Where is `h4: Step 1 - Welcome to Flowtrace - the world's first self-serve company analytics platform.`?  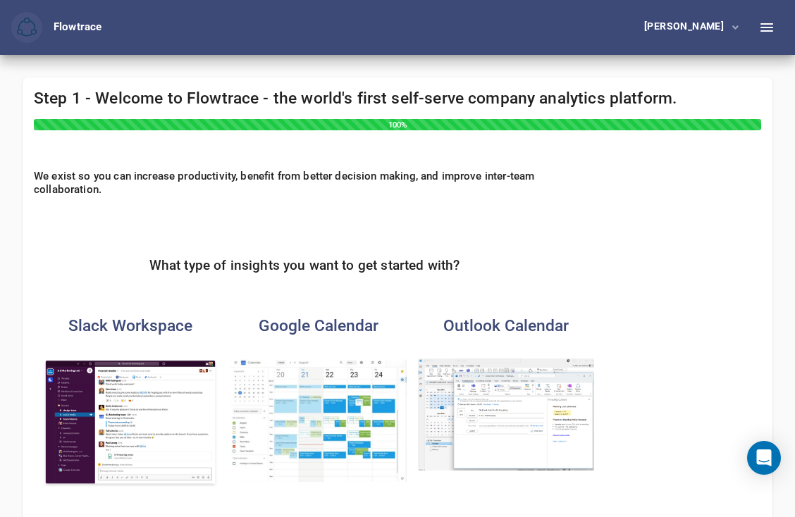
h4: Step 1 - Welcome to Flowtrace - the world's first self-serve company analytics platform. is located at coordinates (397, 109).